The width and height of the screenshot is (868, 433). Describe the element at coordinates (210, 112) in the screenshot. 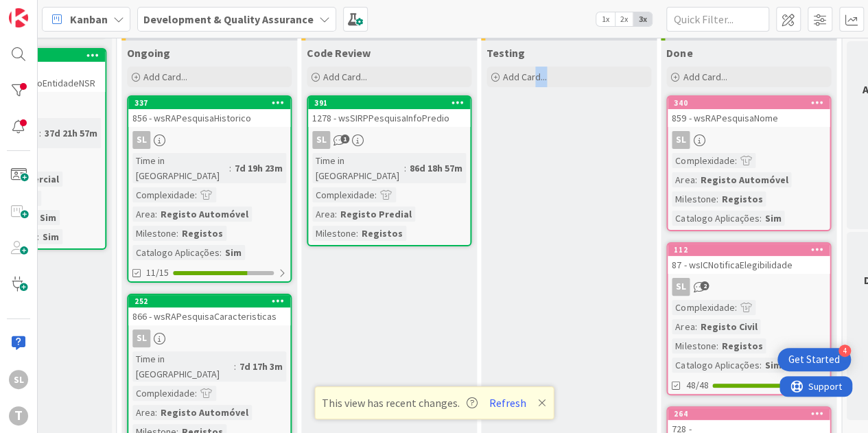

I see `div: 337856 - wsRAPesquisaHistorico` at that location.